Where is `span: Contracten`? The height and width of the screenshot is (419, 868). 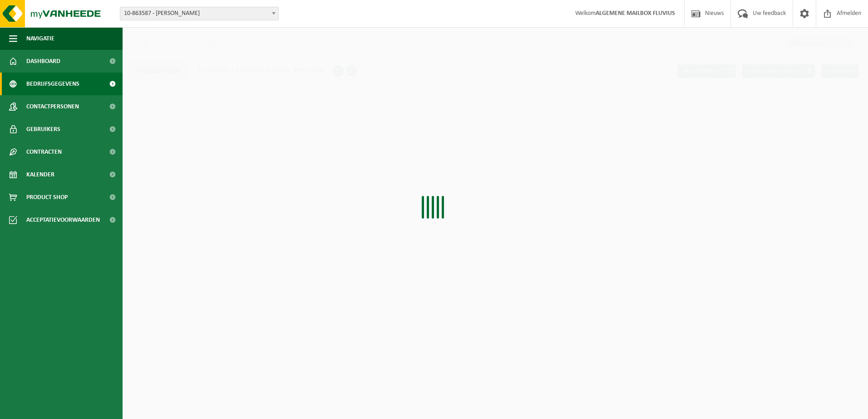
span: Contracten is located at coordinates (44, 152).